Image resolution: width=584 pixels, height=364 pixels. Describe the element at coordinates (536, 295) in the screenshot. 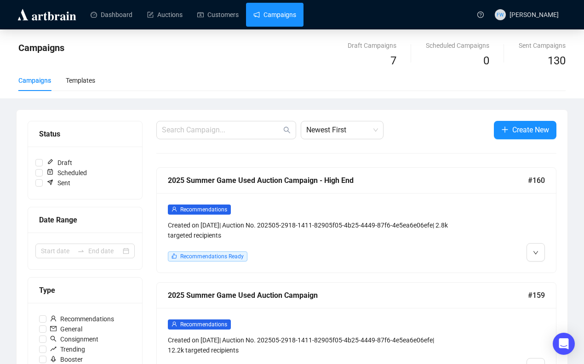

I see `span: #159` at that location.